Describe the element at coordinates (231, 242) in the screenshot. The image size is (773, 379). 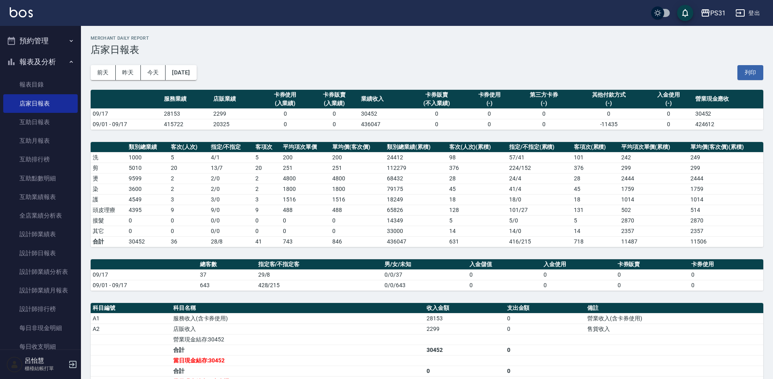
I see `td: 28/8` at that location.